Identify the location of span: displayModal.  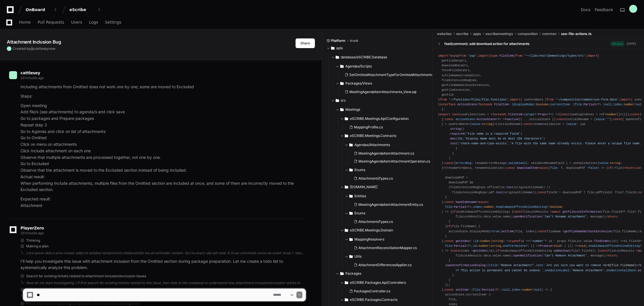
(524, 104).